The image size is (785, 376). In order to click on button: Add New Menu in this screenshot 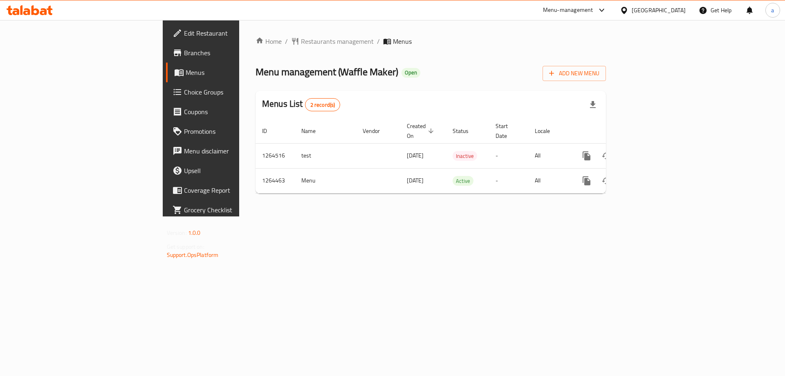, I will do `click(574, 73)`.